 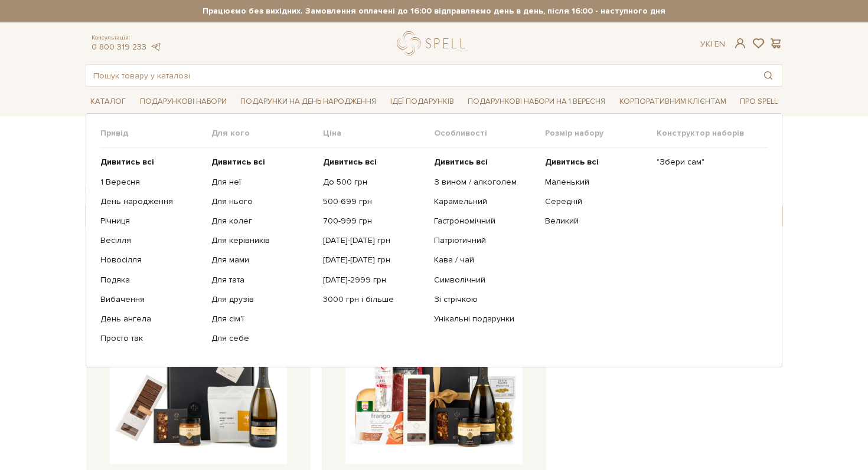 What do you see at coordinates (267, 134) in the screenshot?
I see `span: Для кого` at bounding box center [267, 134].